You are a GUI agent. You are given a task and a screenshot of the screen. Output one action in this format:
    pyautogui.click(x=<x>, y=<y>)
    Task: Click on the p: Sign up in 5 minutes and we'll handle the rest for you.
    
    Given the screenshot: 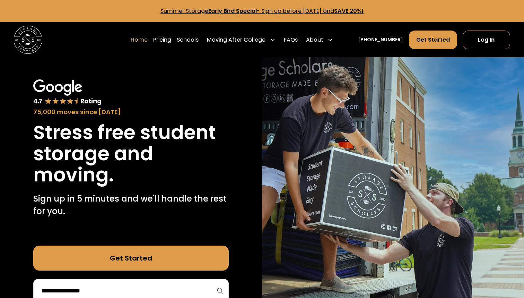 What is the action you would take?
    pyautogui.click(x=131, y=205)
    